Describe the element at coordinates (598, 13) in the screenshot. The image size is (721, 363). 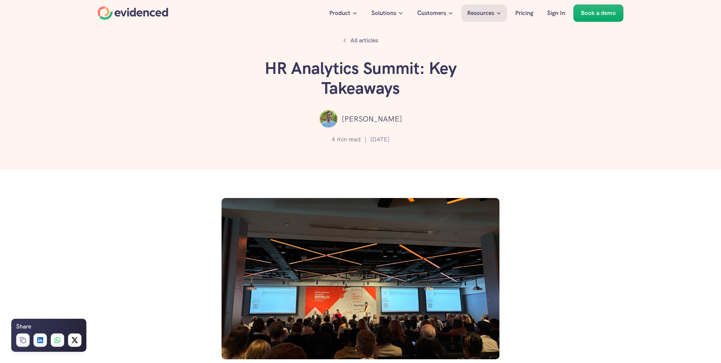
I see `p: Book a demo` at that location.